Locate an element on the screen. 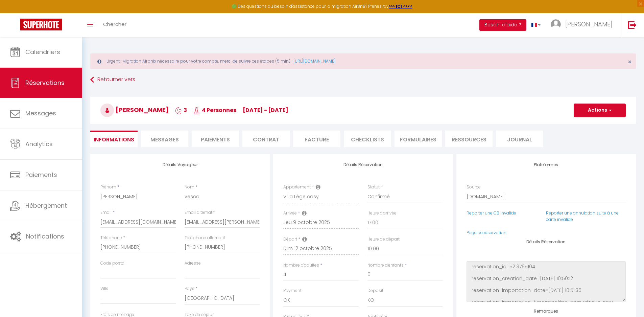 Image resolution: width=644 pixels, height=317 pixels. span: 3 is located at coordinates (181, 110).